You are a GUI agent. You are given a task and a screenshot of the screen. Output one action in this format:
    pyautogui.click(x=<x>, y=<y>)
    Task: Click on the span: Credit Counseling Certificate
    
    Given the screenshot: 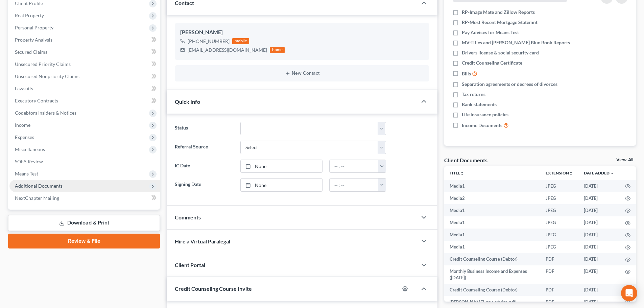 What is the action you would take?
    pyautogui.click(x=492, y=63)
    